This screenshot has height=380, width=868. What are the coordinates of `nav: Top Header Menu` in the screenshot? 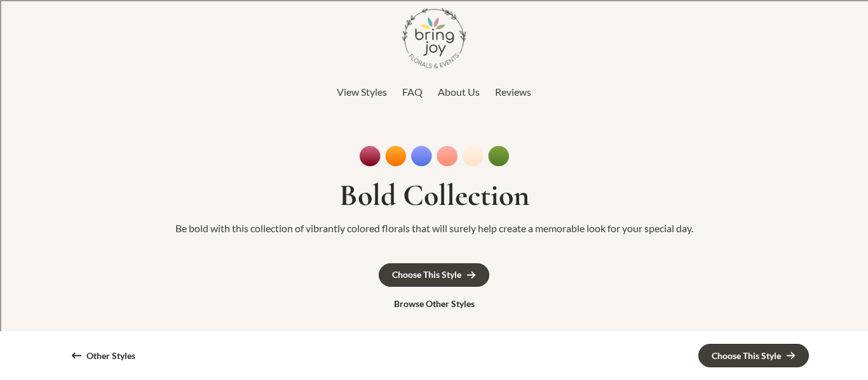 It's located at (434, 92).